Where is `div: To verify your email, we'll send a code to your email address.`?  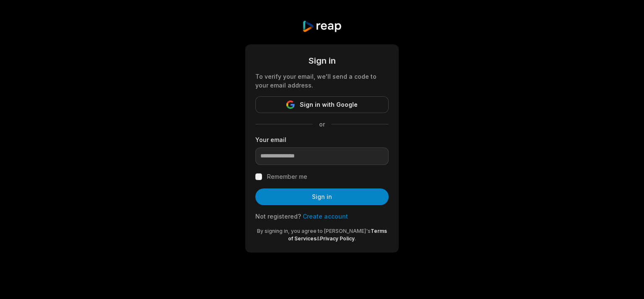
div: To verify your email, we'll send a code to your email address. is located at coordinates (322, 81).